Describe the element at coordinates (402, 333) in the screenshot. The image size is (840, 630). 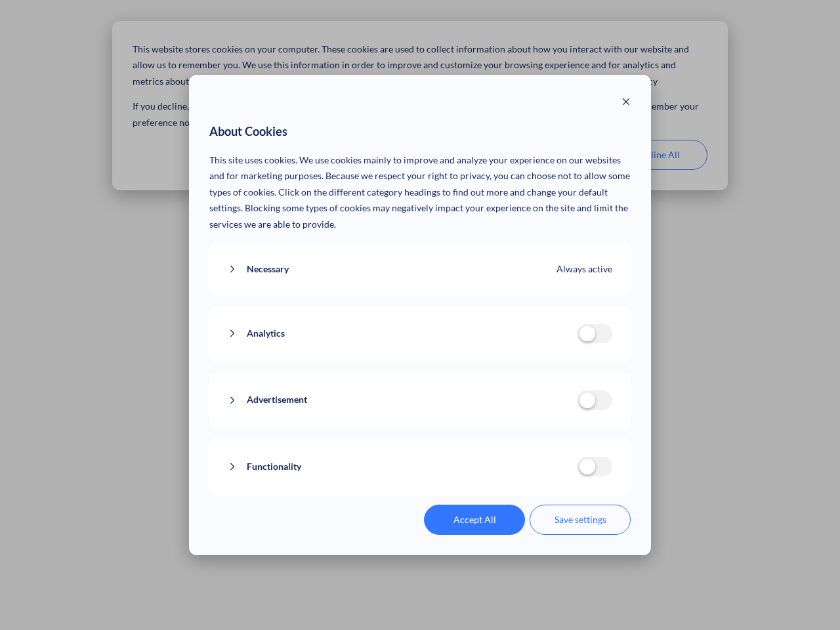
I see `button: Analytics` at that location.